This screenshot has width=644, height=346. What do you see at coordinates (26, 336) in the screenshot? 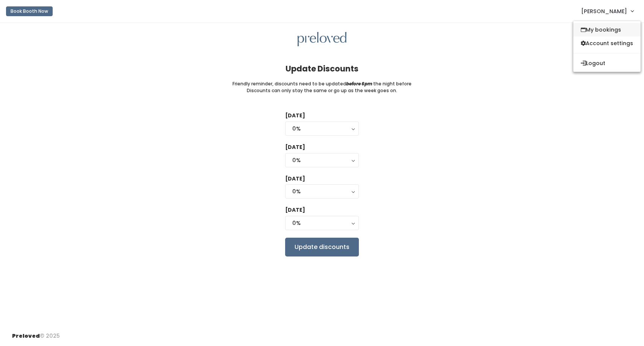
I see `span: Preloved` at bounding box center [26, 336].